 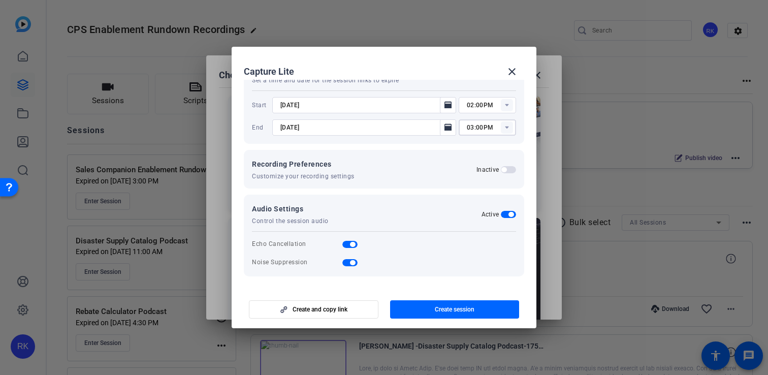 I want to click on div: Echo Cancellation, so click(x=279, y=244).